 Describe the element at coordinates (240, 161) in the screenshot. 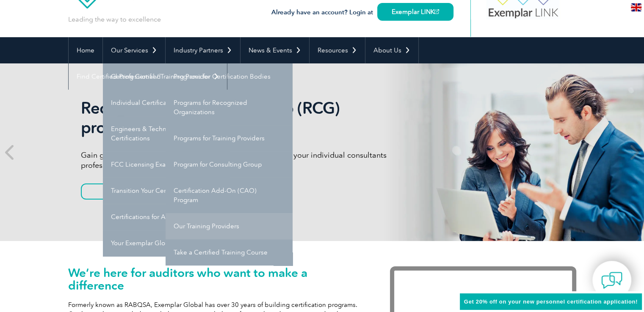

I see `p: Gain global recognition in the compliance industry and offer your individual consultants professi...` at that location.